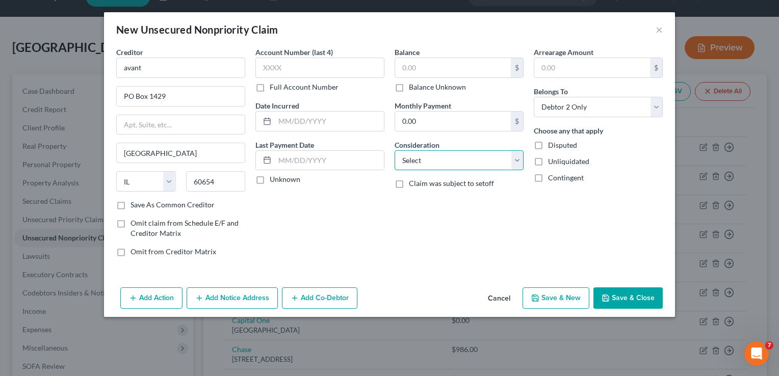 The height and width of the screenshot is (376, 779). Describe the element at coordinates (151, 298) in the screenshot. I see `button: Add Action` at that location.